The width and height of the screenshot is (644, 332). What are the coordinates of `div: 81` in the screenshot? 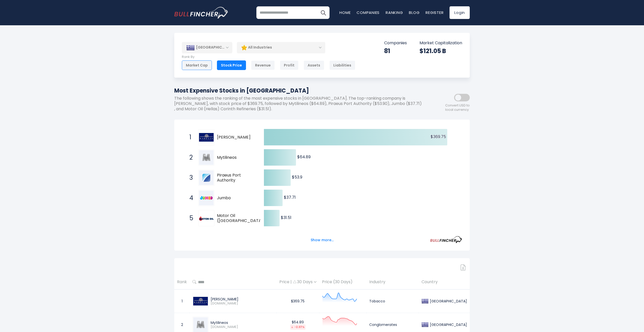 It's located at (395, 51).